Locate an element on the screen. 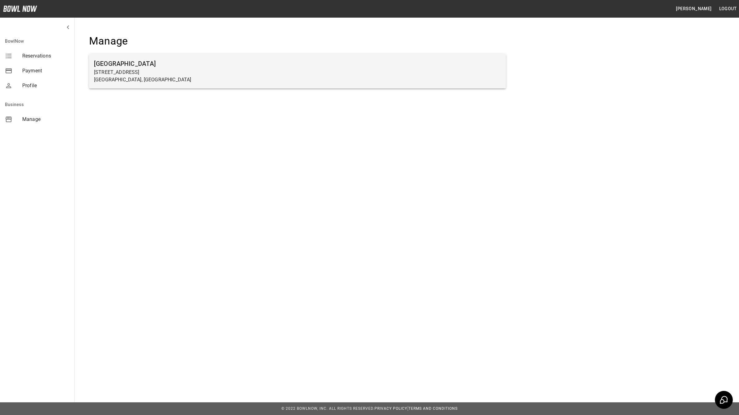  img: logo is located at coordinates (20, 9).